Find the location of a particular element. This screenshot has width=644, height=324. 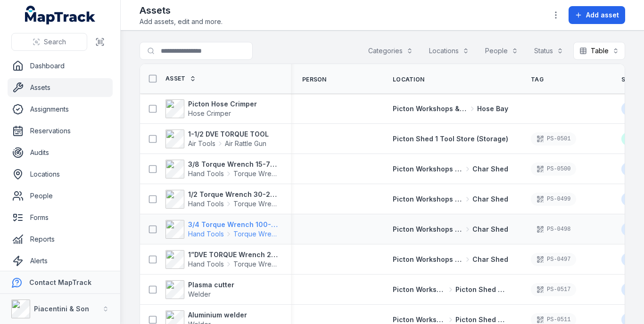

strong: 3/4 Torque Wrench 100-500 ft/lbs box 2 4575 is located at coordinates (234, 225).